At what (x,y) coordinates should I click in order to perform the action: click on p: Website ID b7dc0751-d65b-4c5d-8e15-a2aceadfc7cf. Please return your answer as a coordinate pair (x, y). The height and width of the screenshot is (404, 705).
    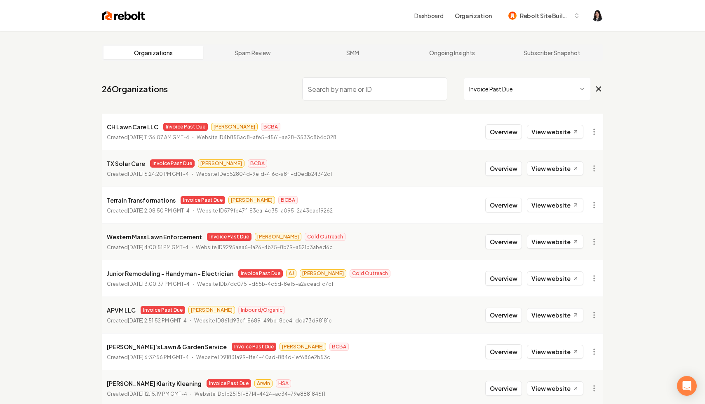
    Looking at the image, I should click on (265, 284).